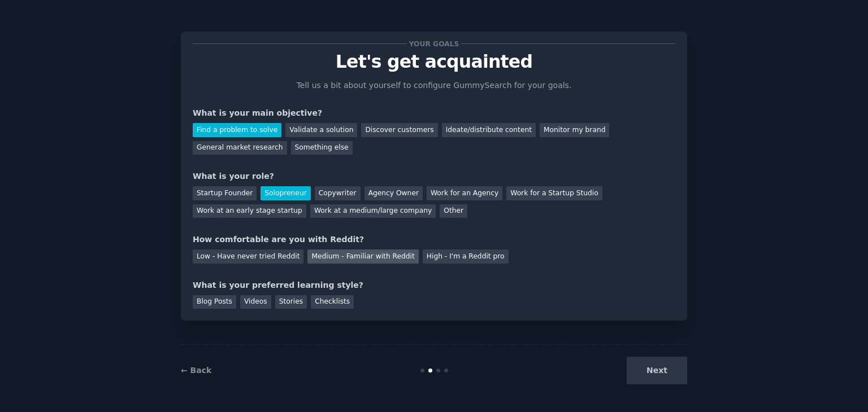 The width and height of the screenshot is (868, 412). What do you see at coordinates (337, 193) in the screenshot?
I see `div: Copywriter` at bounding box center [337, 193].